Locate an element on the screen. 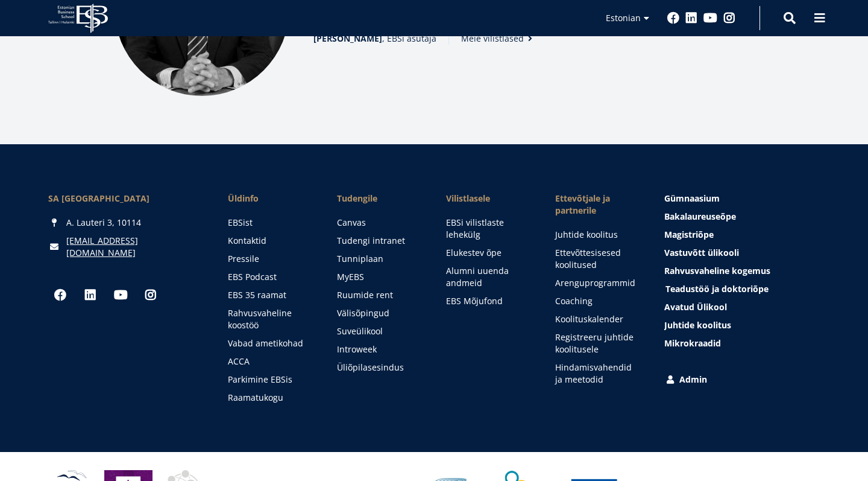  a: Bakalaureuseõpe is located at coordinates (742, 216).